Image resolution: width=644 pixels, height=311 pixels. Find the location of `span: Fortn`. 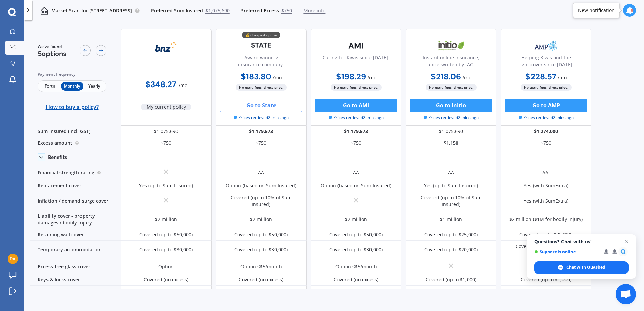

span: Fortn is located at coordinates (50, 86).